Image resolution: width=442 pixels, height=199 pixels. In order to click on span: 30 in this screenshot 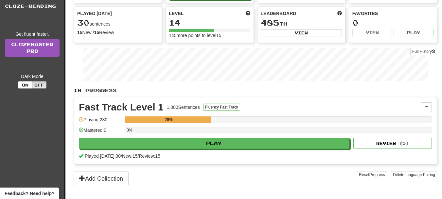, I will do `click(83, 23)`.